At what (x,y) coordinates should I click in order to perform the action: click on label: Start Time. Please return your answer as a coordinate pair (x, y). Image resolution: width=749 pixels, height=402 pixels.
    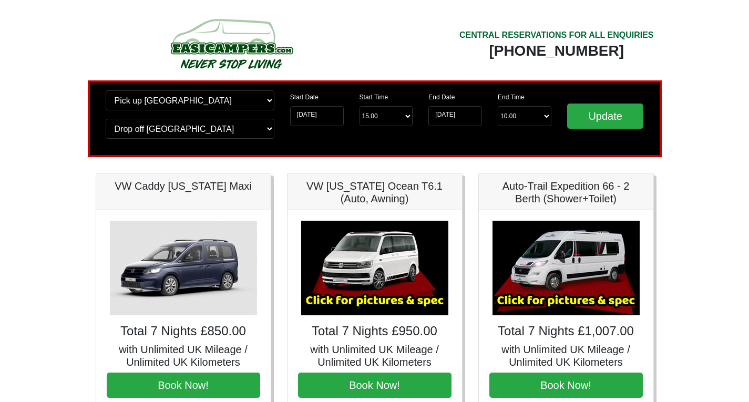
    Looking at the image, I should click on (374, 97).